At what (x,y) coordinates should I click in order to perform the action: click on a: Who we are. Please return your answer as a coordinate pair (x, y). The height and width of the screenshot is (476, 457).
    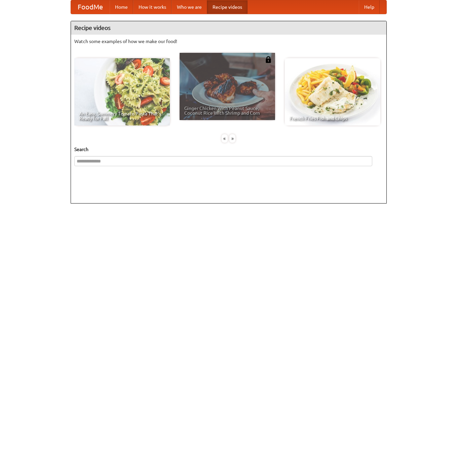
    Looking at the image, I should click on (189, 7).